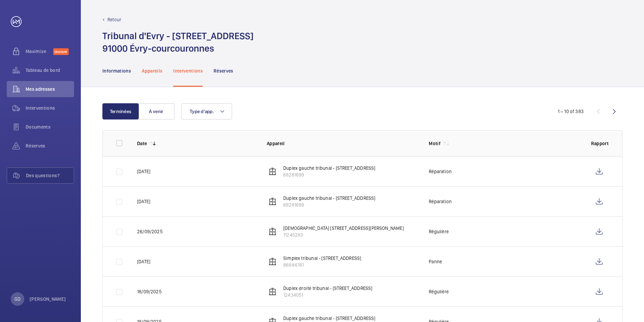 This screenshot has width=644, height=322. I want to click on p: 18/09/2025, so click(150, 292).